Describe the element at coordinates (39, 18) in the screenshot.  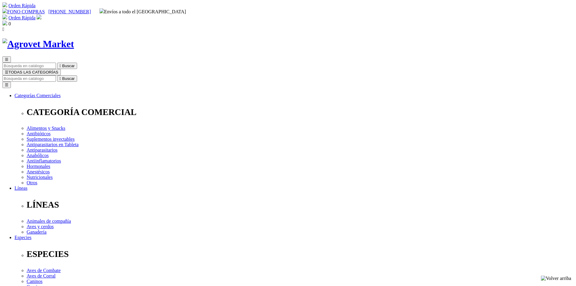
I see `a: Acceda a su cuenta de cliente` at that location.